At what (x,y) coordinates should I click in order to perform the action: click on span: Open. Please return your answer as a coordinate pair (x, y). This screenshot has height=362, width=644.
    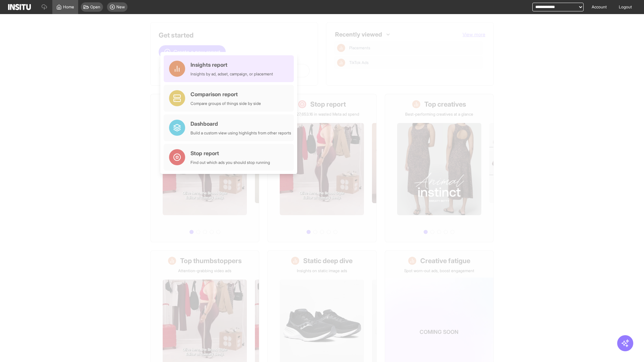
    Looking at the image, I should click on (95, 7).